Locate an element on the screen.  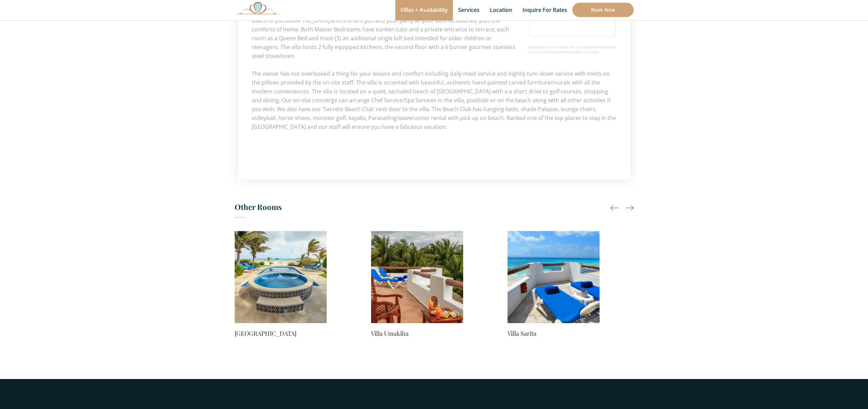
img: Awesome Logo is located at coordinates (258, 8).